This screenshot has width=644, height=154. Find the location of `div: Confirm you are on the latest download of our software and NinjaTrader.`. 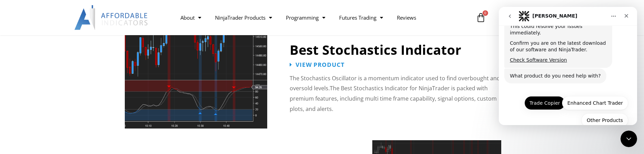

div: Confirm you are on the latest download of our software and NinjaTrader. is located at coordinates (59, 40).